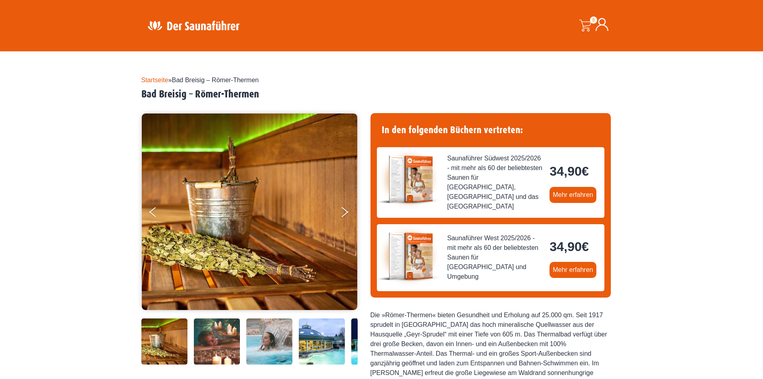  What do you see at coordinates (594, 20) in the screenshot?
I see `span: 0` at bounding box center [594, 20].